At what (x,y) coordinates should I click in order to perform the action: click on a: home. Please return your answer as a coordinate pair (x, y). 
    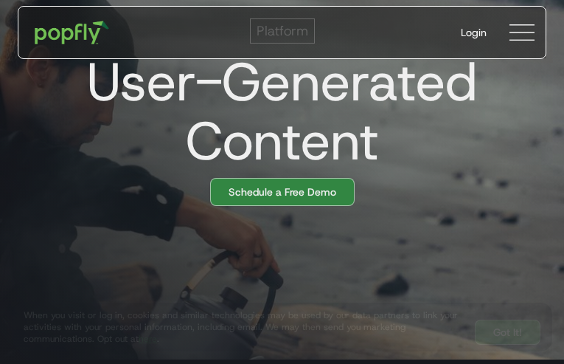
    Looking at the image, I should click on (72, 32).